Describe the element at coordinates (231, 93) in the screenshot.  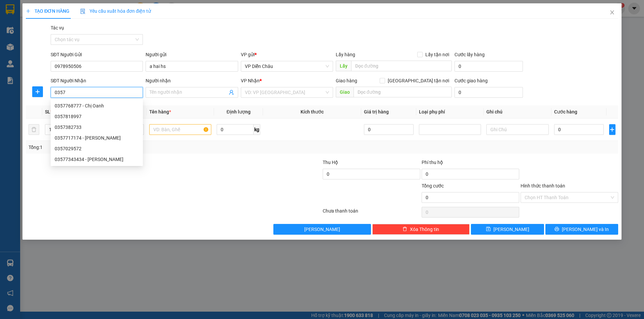
I see `span: user-add` at that location.